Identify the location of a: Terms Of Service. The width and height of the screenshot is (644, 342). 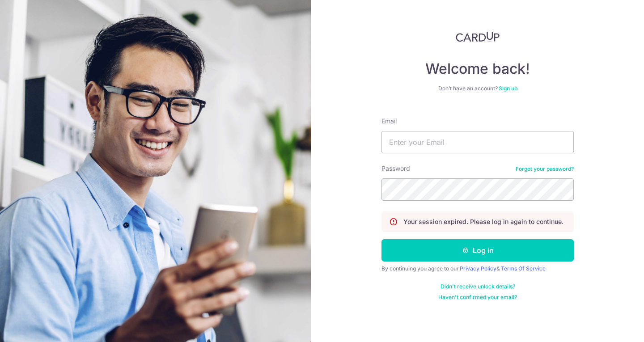
(523, 268).